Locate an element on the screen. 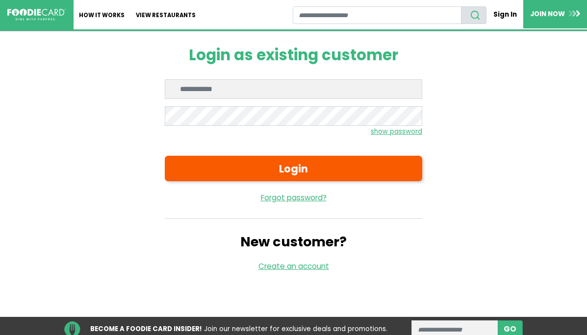 The width and height of the screenshot is (587, 335). h1: Login as existing customer is located at coordinates (293, 55).